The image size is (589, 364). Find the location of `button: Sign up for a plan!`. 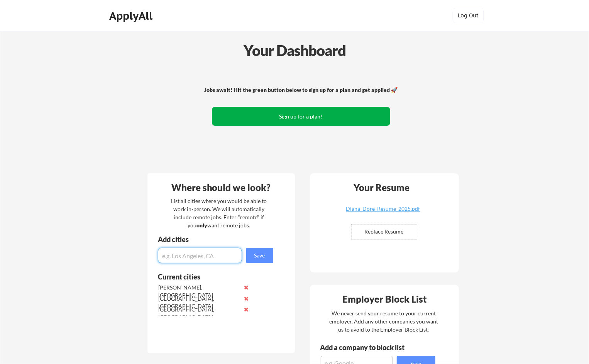

button: Sign up for a plan! is located at coordinates (301, 116).